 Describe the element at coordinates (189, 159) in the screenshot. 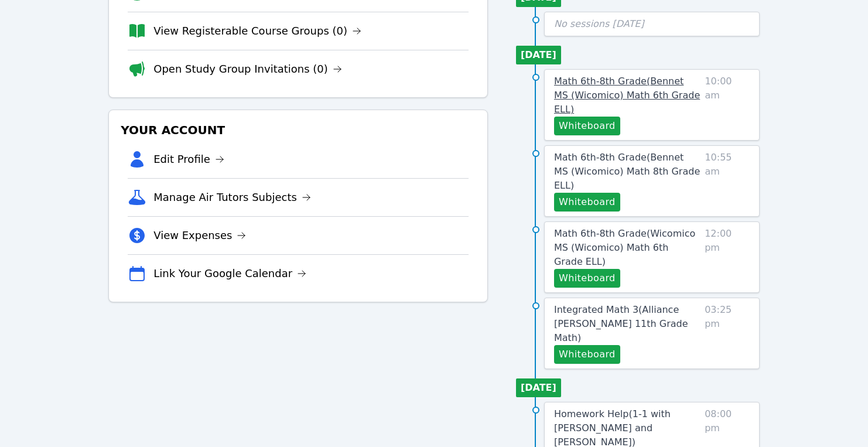

I see `a: Edit Profile` at that location.